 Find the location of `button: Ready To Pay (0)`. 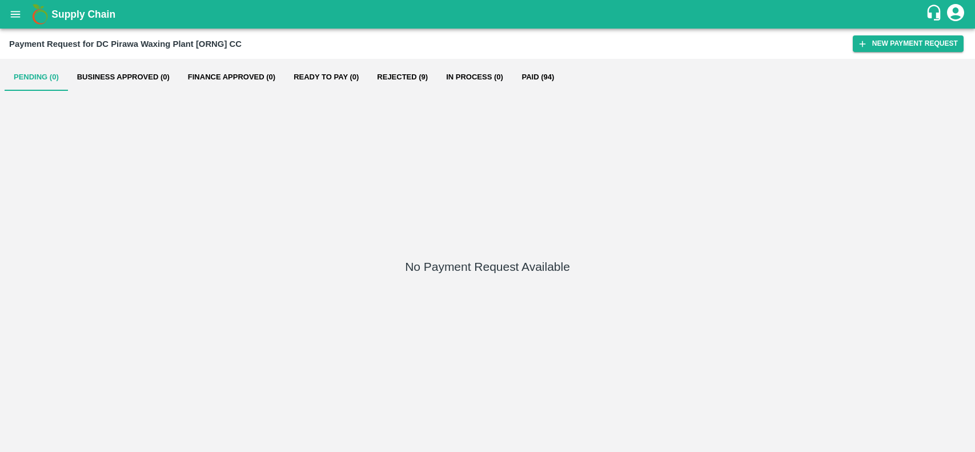

button: Ready To Pay (0) is located at coordinates (326, 77).